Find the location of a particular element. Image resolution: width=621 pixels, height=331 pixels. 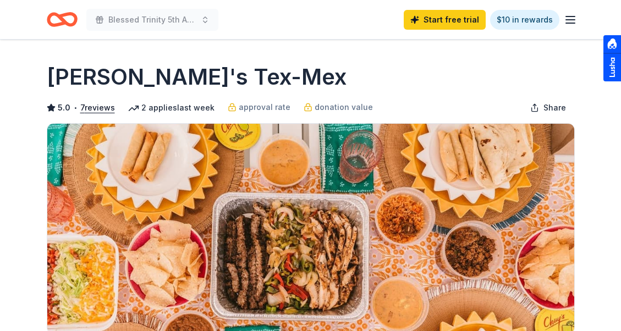

span: Share is located at coordinates (555, 108).